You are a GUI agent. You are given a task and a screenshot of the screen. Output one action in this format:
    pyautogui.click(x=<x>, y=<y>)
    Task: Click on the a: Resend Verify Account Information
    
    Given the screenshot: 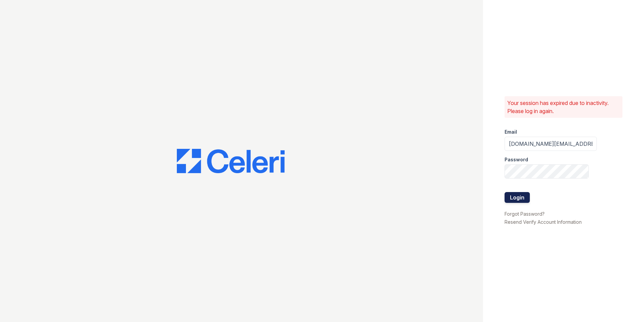 What is the action you would take?
    pyautogui.click(x=543, y=221)
    